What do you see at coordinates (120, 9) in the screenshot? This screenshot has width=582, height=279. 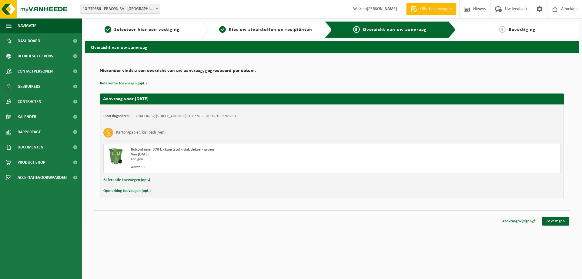 I see `span: 10-770586 - ERACON BV - ZONNEBEKE` at bounding box center [120, 9].